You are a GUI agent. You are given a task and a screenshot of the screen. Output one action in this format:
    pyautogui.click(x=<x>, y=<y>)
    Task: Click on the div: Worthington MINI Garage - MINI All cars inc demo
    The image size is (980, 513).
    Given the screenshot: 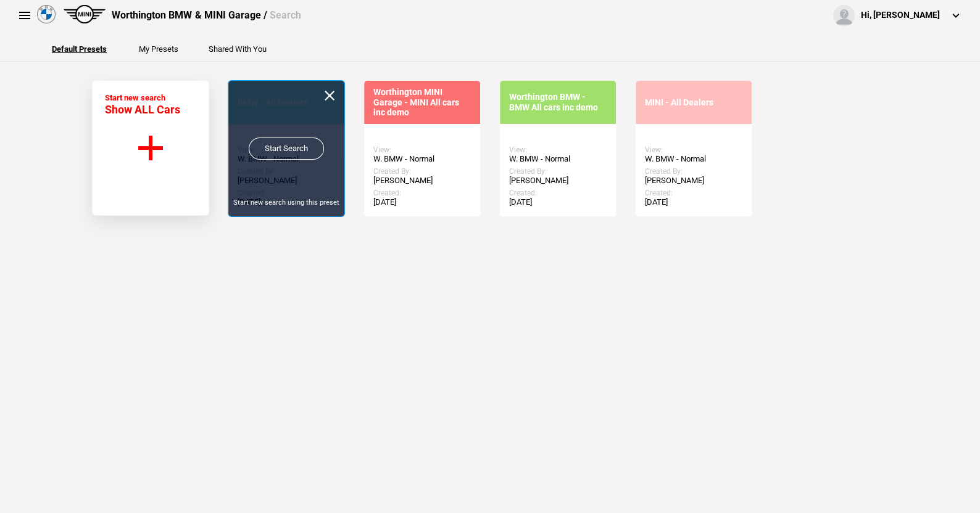 What is the action you would take?
    pyautogui.click(x=422, y=102)
    